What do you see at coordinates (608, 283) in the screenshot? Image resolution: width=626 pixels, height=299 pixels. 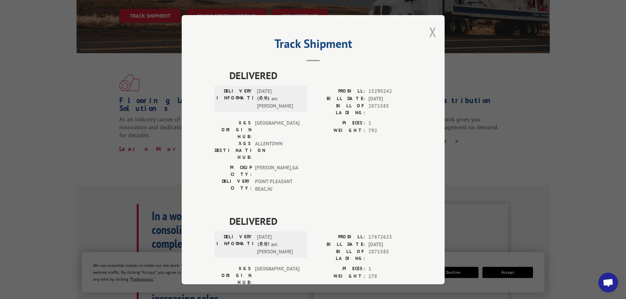 I see `div: Open chat` at bounding box center [608, 283].